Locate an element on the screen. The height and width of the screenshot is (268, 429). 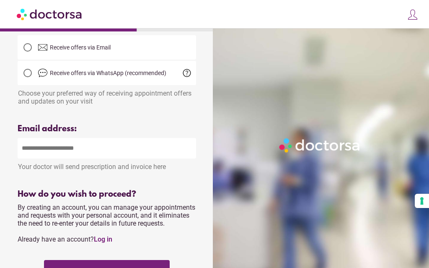
img: email is located at coordinates (43, 47).